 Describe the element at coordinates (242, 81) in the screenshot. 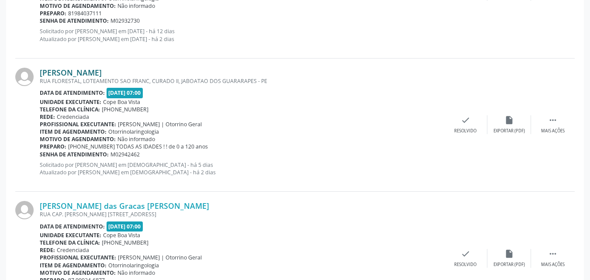

I see `div: RUA FLORESTAL, LOTEAMENTO SAO FRANC, CURADO II, JABOATAO DOS GUARARAPES - PE` at that location.